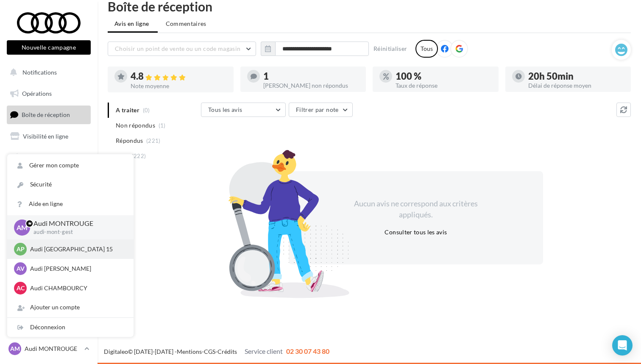 The width and height of the screenshot is (641, 364). Describe the element at coordinates (37, 93) in the screenshot. I see `span: Opérations` at that location.